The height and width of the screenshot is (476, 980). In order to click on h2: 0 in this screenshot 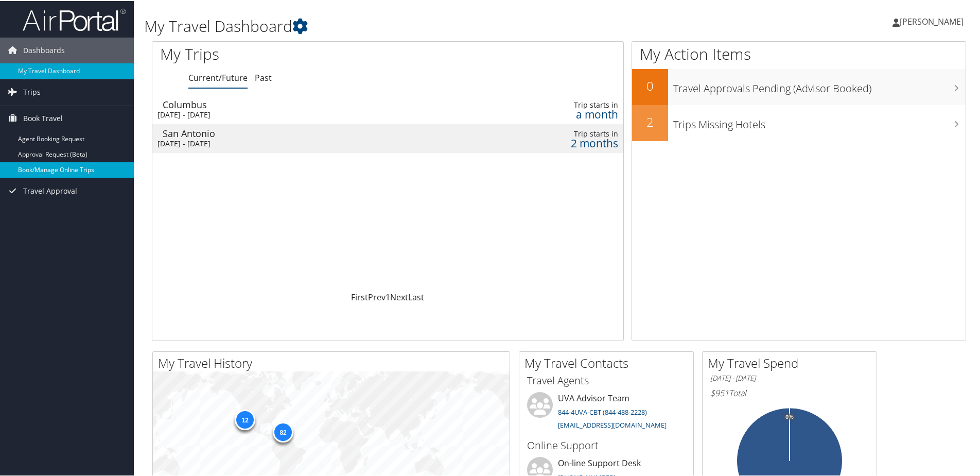, I will do `click(650, 85)`.